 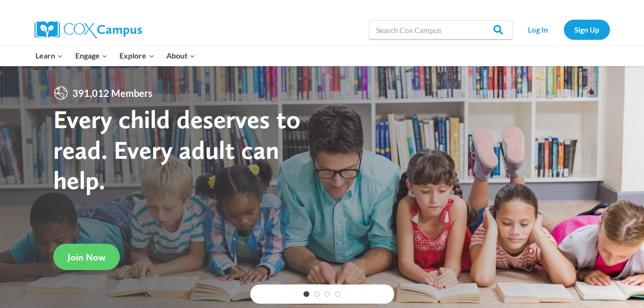 I want to click on a: Join Now, so click(x=86, y=257).